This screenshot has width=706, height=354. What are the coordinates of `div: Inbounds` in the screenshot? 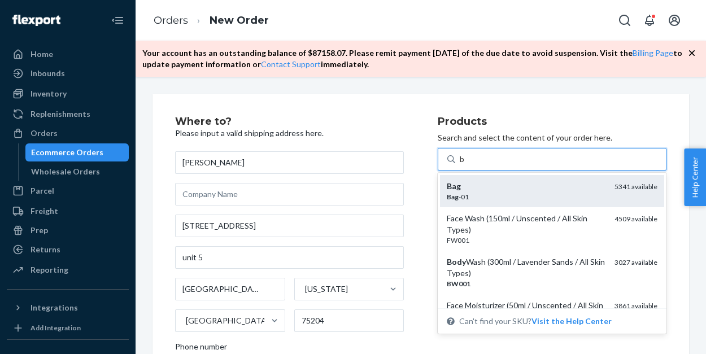 It's located at (47, 73).